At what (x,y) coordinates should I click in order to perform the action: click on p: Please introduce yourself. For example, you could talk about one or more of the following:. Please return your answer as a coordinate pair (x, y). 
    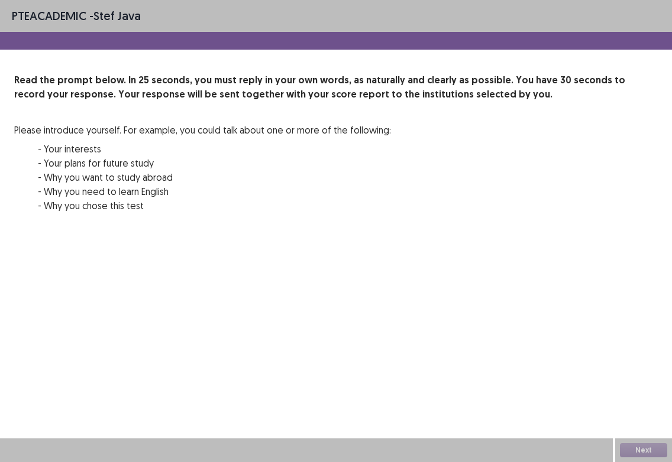
    Looking at the image, I should click on (202, 130).